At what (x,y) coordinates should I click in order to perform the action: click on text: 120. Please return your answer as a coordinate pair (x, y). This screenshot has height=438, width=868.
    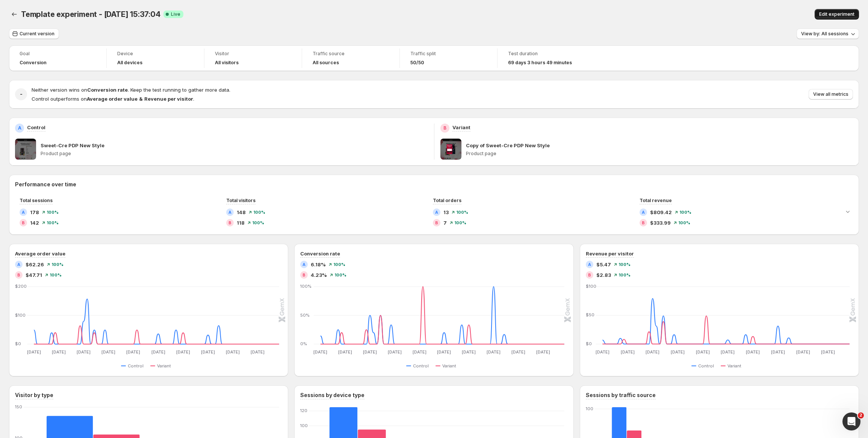
    Looking at the image, I should click on (304, 411).